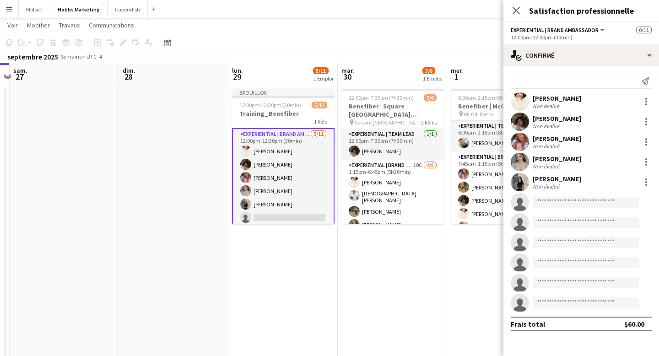 The height and width of the screenshot is (356, 659). What do you see at coordinates (94, 56) in the screenshot?
I see `div: UTC−4` at bounding box center [94, 56].